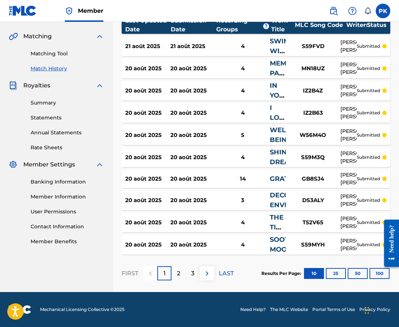 Image resolution: width=399 pixels, height=327 pixels. I want to click on div: W56M4O, so click(313, 135).